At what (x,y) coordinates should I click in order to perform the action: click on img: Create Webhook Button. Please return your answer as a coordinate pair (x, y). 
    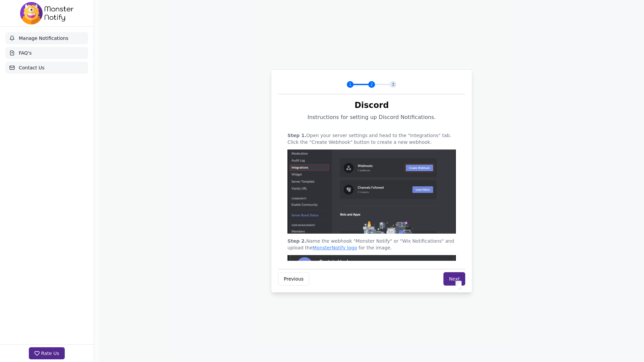
    Looking at the image, I should click on (372, 191).